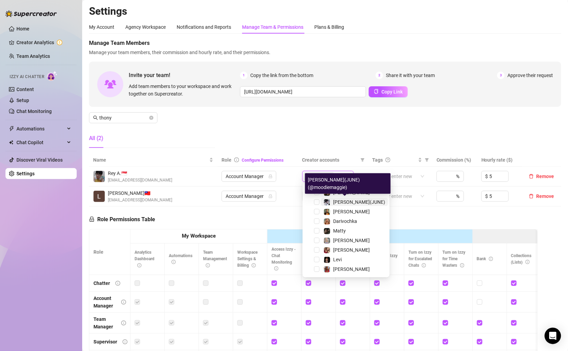  Describe the element at coordinates (99, 196) in the screenshot. I see `img: Lorenz Anthony Macalinao` at that location.